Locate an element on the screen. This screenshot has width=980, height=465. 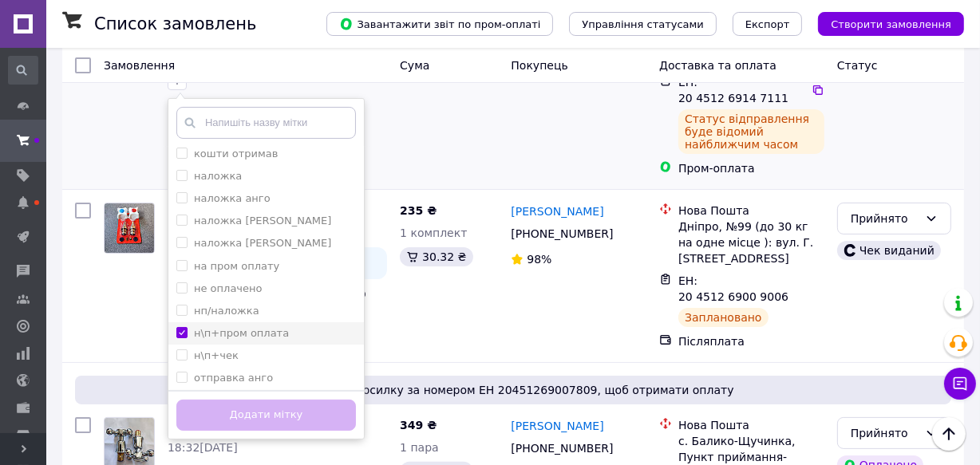
span: Доставка та оплата is located at coordinates (717, 65).